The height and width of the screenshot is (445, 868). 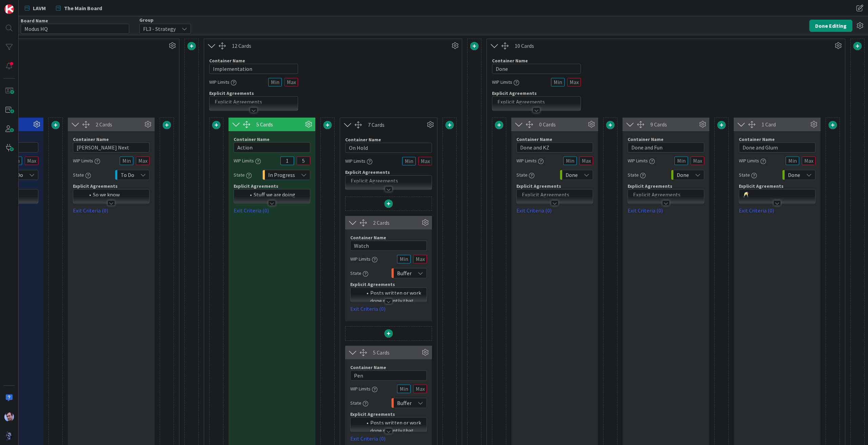 What do you see at coordinates (79, 8) in the screenshot?
I see `a: The Main Board` at bounding box center [79, 8].